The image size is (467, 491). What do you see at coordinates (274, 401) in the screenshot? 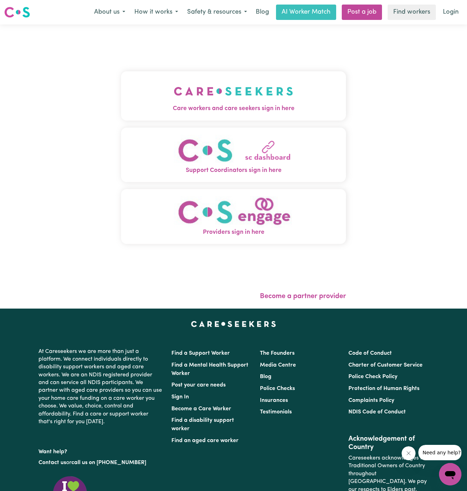
I see `a: Insurances` at bounding box center [274, 401].